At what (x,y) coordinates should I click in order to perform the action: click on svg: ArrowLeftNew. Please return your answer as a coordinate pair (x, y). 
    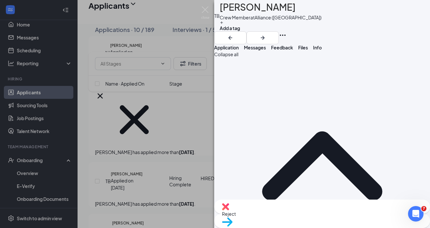
    Looking at the image, I should click on (230, 38).